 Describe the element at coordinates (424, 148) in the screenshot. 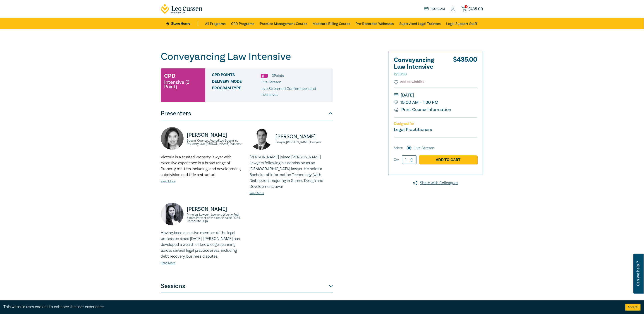

I see `label: Live Stream` at that location.